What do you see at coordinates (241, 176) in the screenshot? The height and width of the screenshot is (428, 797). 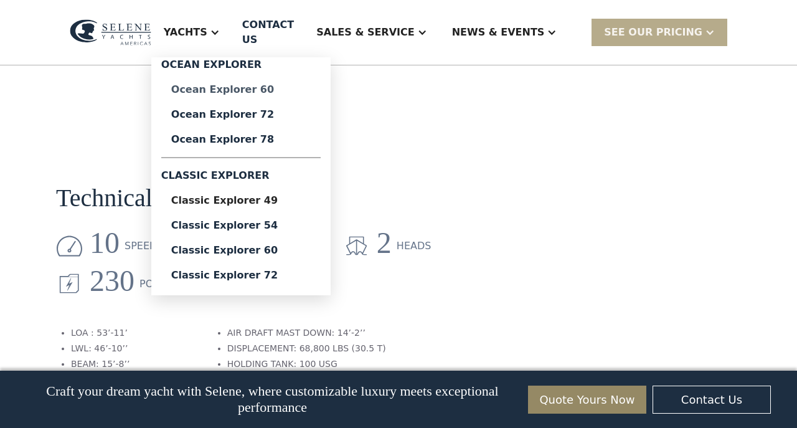 I see `nav: Yachts` at bounding box center [241, 176].